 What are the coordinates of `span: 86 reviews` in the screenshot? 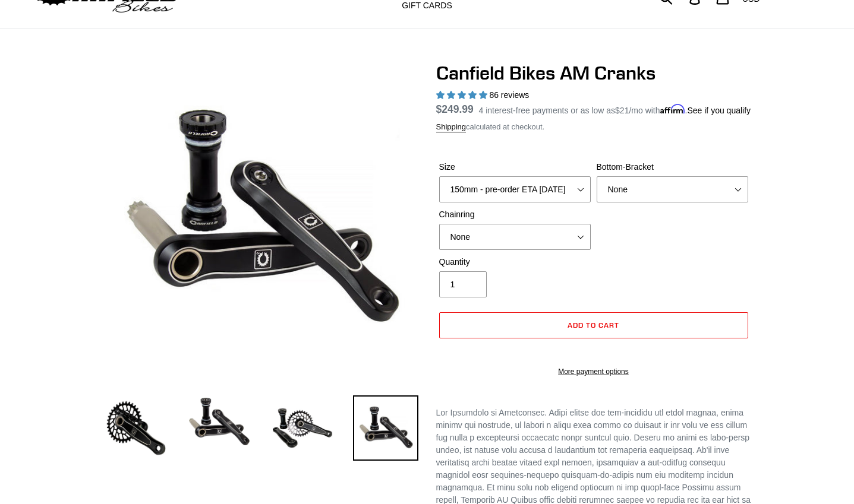 It's located at (509, 95).